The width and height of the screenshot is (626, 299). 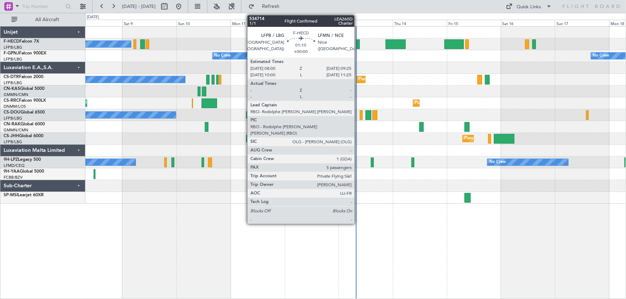 I want to click on span: CN-RAK, so click(x=12, y=124).